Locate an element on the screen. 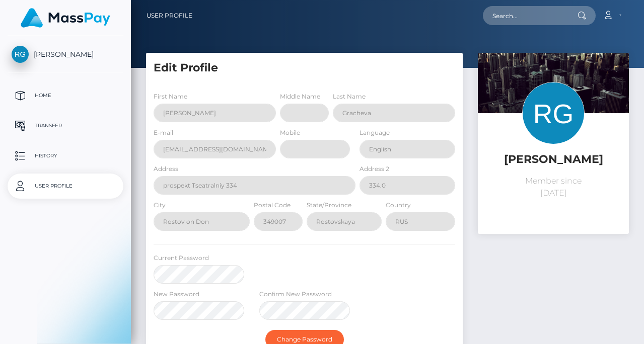 This screenshot has height=344, width=644. p: User Profile is located at coordinates (66, 186).